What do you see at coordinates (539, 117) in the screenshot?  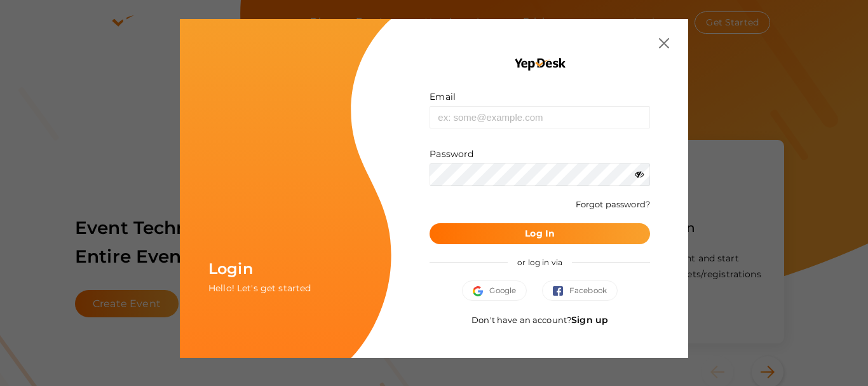 I see `input: ex: some@example.com` at bounding box center [539, 117].